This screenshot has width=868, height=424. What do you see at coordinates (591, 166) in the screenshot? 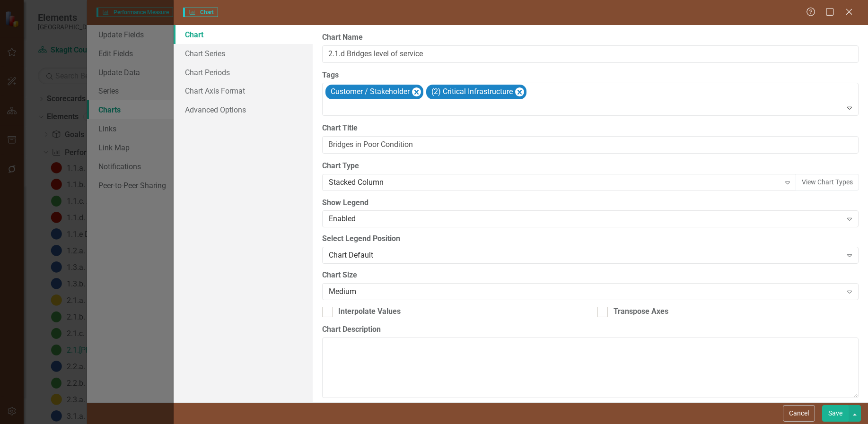
I see `label: Chart Type` at bounding box center [591, 166].